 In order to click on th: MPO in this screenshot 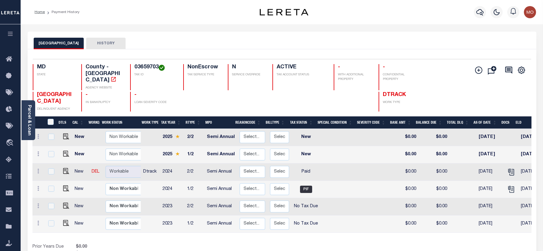, I will do `click(218, 122)`.